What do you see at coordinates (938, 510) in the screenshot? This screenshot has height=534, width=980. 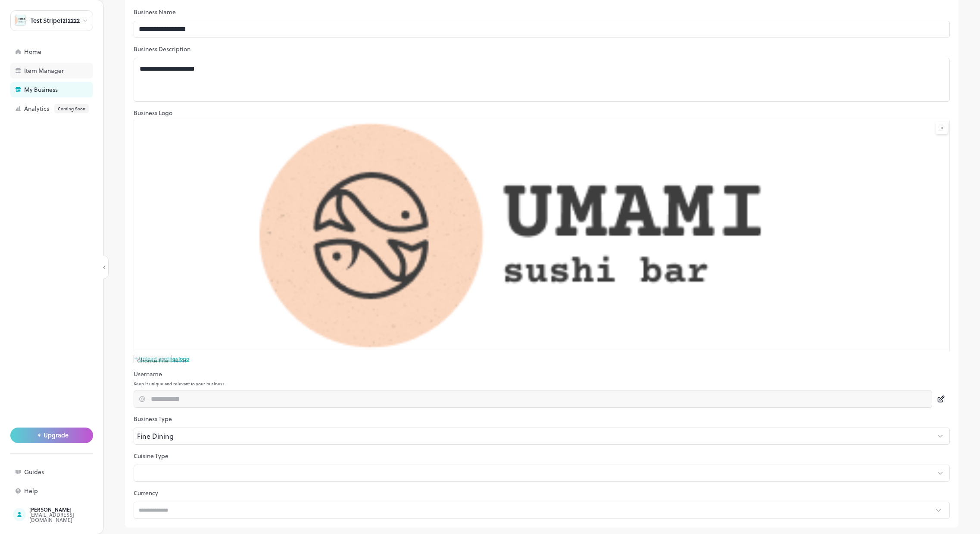 I see `button: Open` at bounding box center [938, 510].